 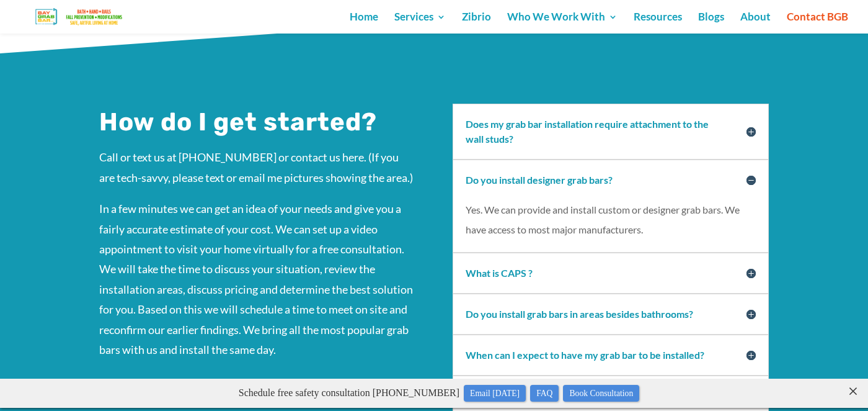 I want to click on h2: How do I get started?, so click(x=258, y=126).